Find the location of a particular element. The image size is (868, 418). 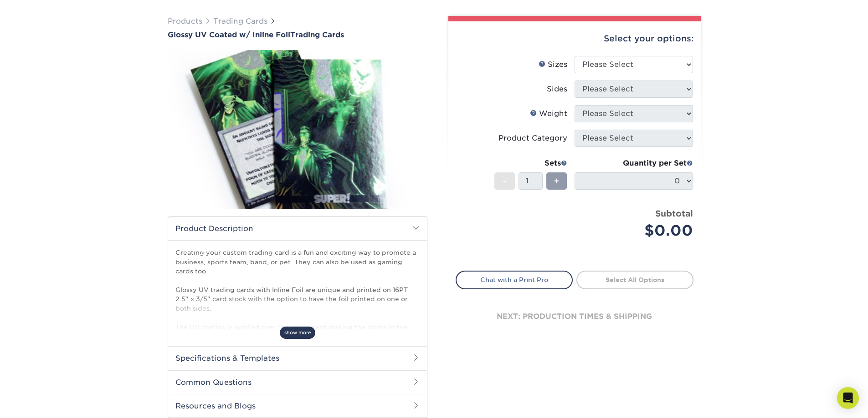

div: Weight is located at coordinates (548, 114).